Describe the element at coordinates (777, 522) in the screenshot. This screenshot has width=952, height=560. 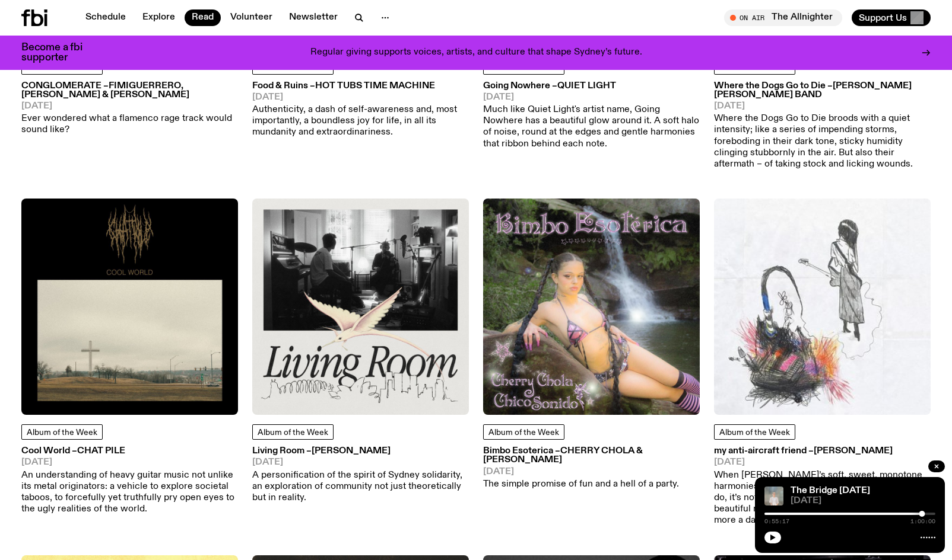
I see `span: 0:55:17` at that location.